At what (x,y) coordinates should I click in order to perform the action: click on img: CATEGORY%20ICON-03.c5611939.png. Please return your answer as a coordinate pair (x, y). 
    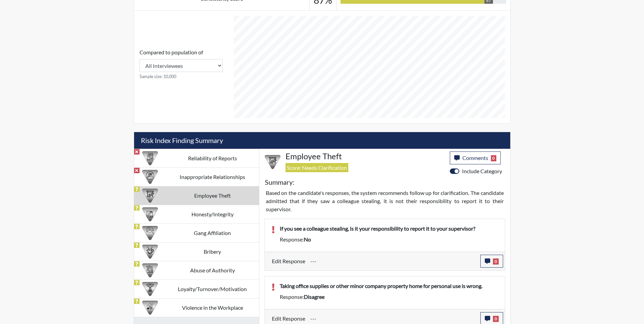
    Looking at the image, I should click on (150, 251).